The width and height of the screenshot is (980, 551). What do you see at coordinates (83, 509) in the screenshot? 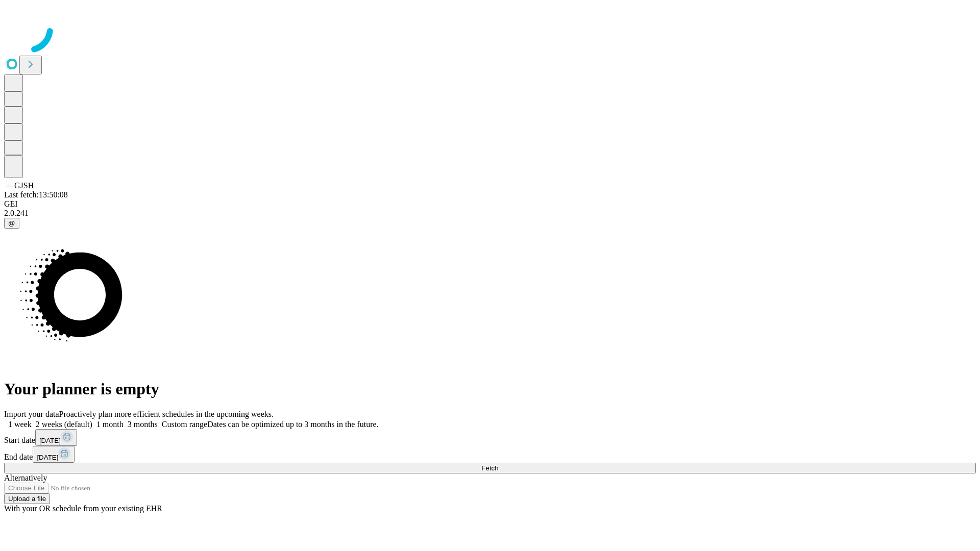
I see `span: With your OR schedule from your existing EHR` at bounding box center [83, 509].